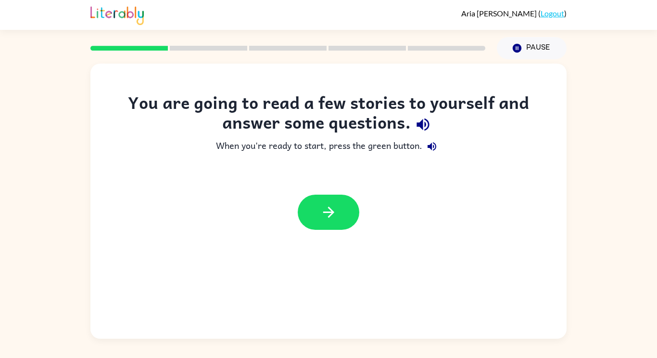 This screenshot has height=358, width=657. What do you see at coordinates (329, 146) in the screenshot?
I see `div: When you're ready to start, press the green button.` at bounding box center [329, 146].